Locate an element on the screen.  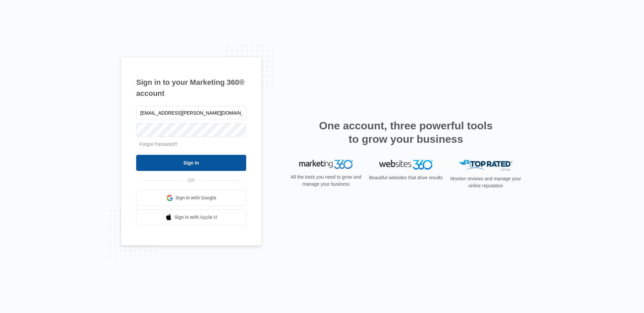
img: Marketing 360 is located at coordinates (326, 165).